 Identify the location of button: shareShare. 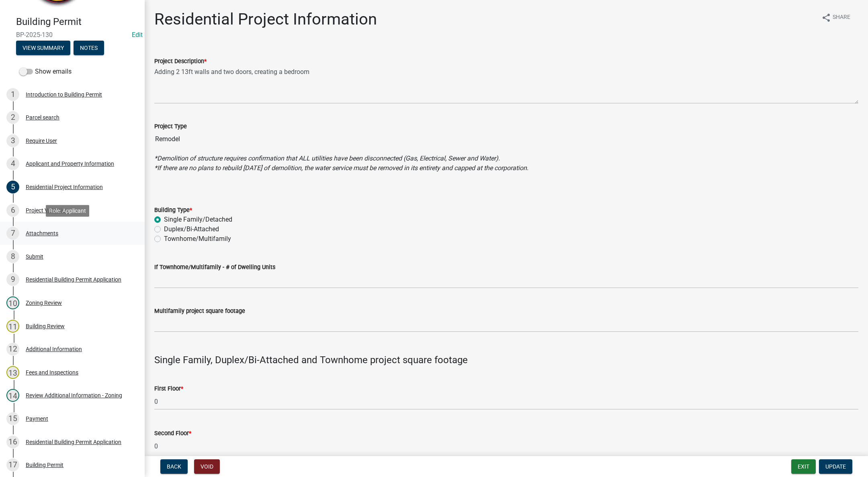
(836, 17).